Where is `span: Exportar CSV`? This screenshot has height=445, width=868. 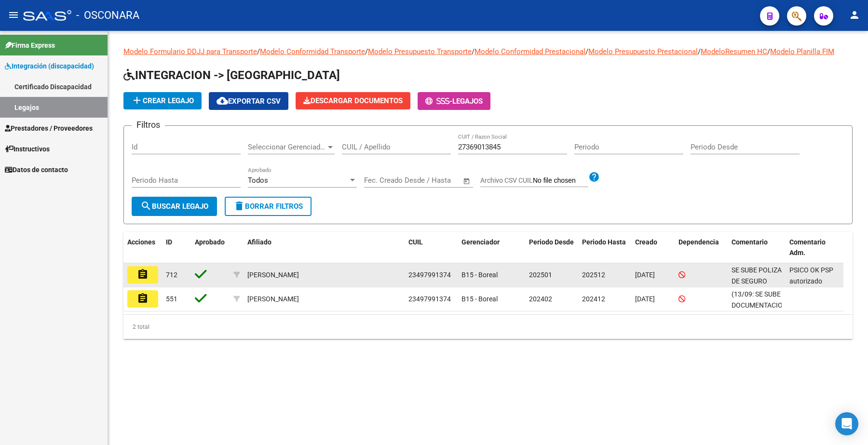 span: Exportar CSV is located at coordinates (249, 101).